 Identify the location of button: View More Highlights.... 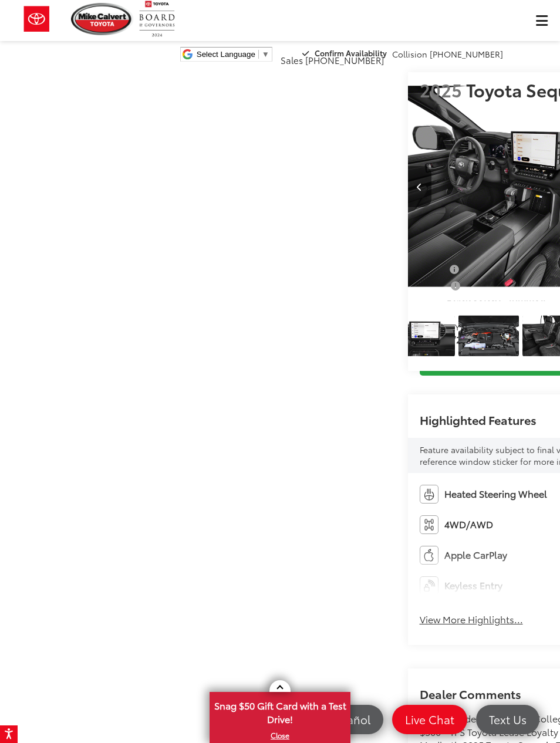
(471, 619).